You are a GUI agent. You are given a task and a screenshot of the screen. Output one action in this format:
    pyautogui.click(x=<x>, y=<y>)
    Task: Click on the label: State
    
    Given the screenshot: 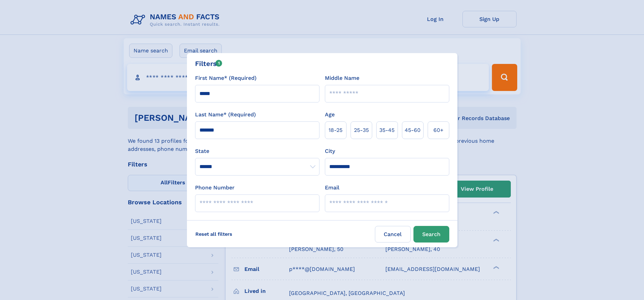 What is the action you would take?
    pyautogui.click(x=257, y=151)
    